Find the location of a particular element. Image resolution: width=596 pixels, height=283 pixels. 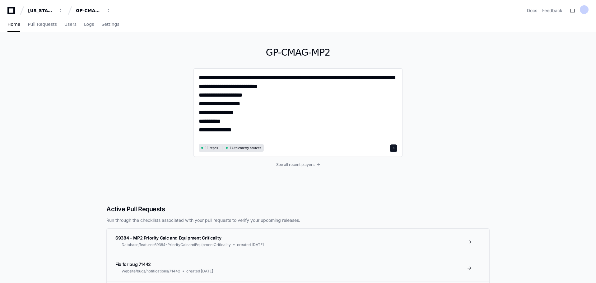

a: 69384 - MP2 Priority Calc and Equipment CriticalityDatabase/features69384-PriorityCalcandEquipmen... is located at coordinates (298, 242).